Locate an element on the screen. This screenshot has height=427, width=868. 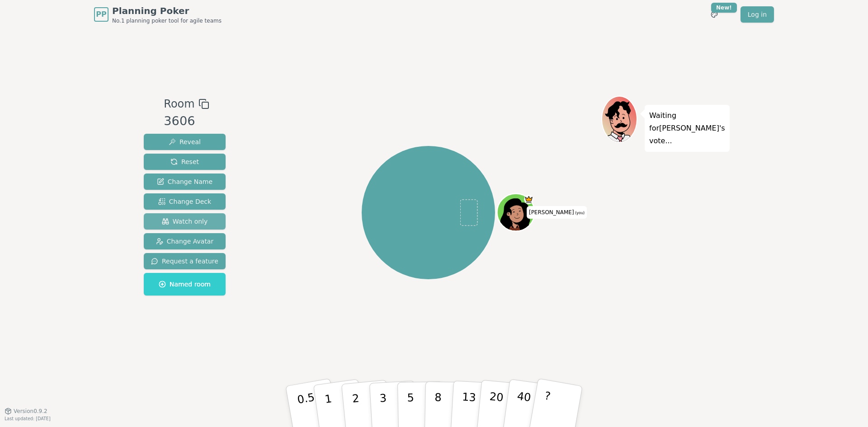
span: Room is located at coordinates (179, 104).